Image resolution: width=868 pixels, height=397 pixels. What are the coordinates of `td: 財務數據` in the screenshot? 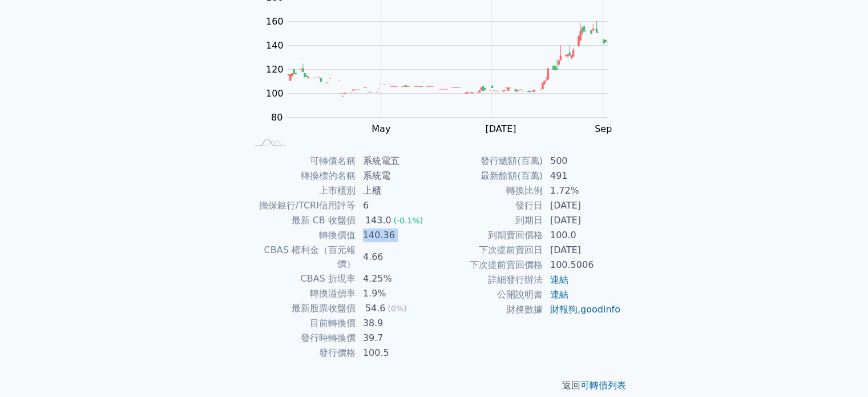 It's located at (488, 309).